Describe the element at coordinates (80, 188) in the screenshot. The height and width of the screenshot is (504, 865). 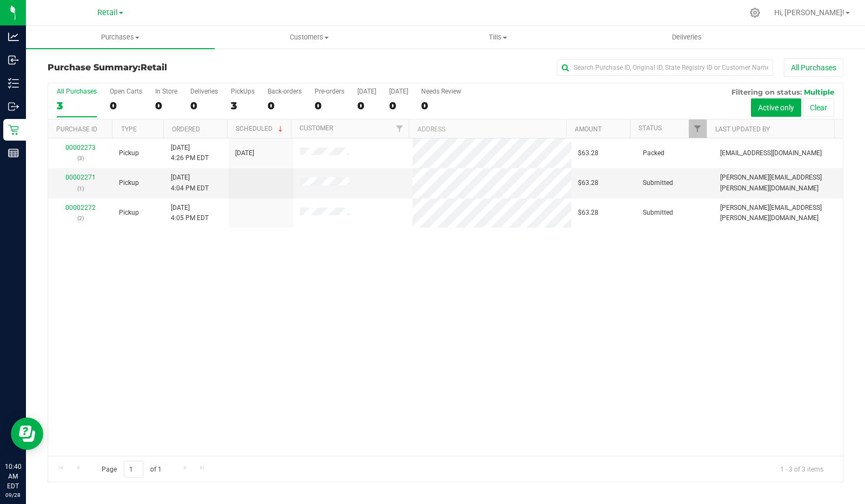
I see `p: (1)` at that location.